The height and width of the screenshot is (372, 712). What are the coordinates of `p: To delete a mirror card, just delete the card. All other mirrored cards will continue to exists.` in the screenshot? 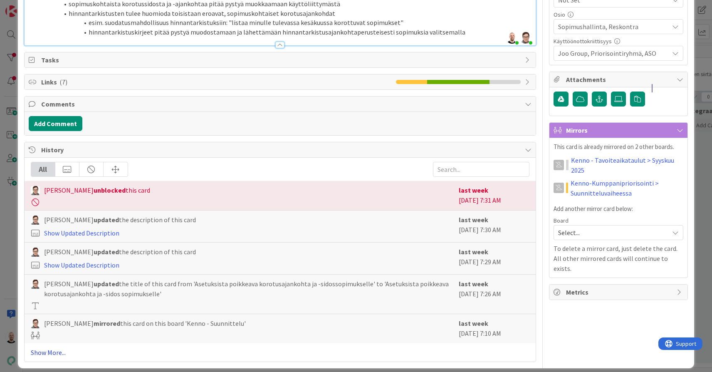 It's located at (618, 258).